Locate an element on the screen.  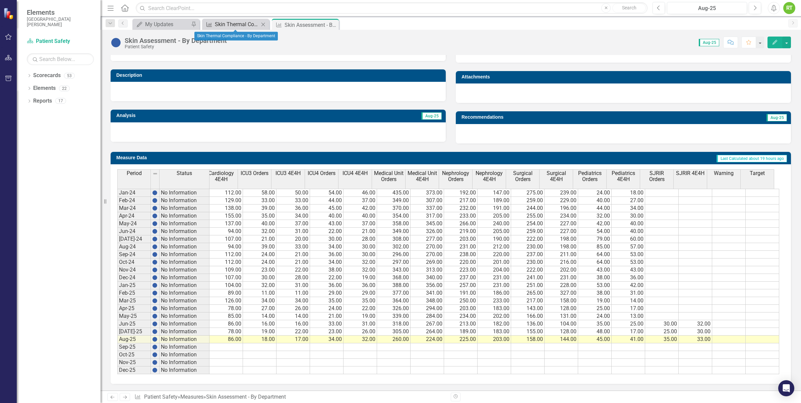
td: 255.00 is located at coordinates (528, 216).